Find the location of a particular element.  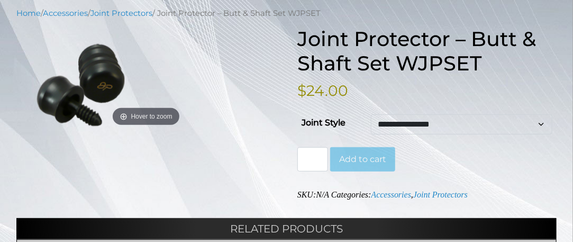

button: Add to cart is located at coordinates (362, 159).